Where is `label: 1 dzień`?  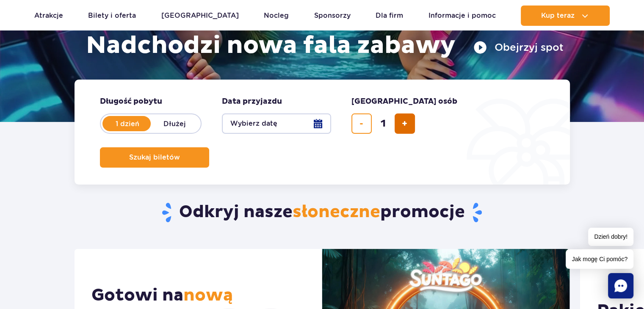
label: 1 dzień is located at coordinates (128, 124).